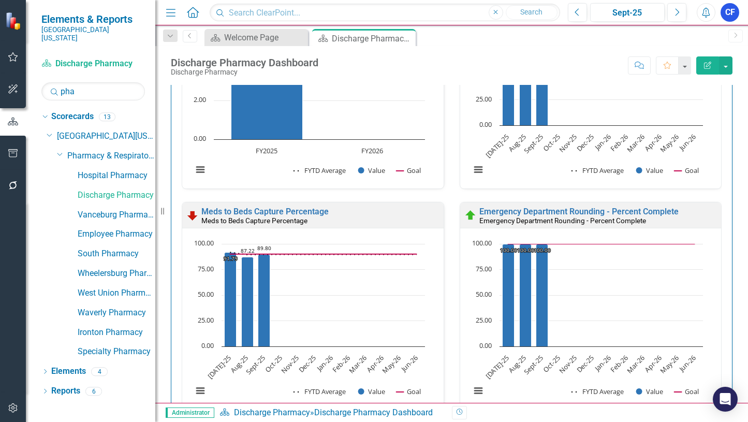  Describe the element at coordinates (116, 273) in the screenshot. I see `a: Wheelersburg Pharmacy` at that location.